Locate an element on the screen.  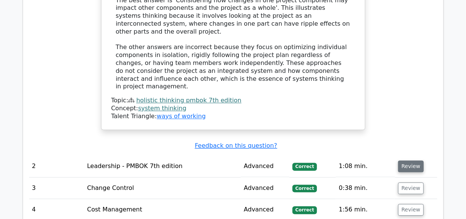
div: Concept: is located at coordinates (233, 108).